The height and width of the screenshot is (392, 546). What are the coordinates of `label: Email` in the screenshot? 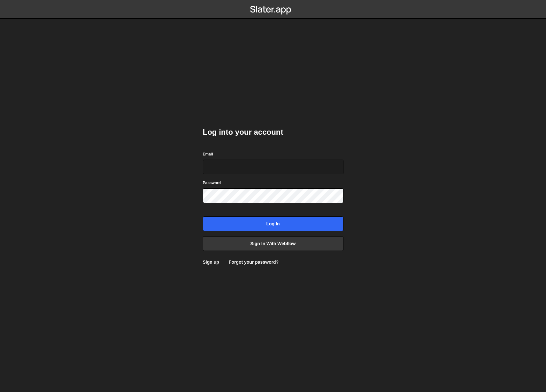 It's located at (208, 154).